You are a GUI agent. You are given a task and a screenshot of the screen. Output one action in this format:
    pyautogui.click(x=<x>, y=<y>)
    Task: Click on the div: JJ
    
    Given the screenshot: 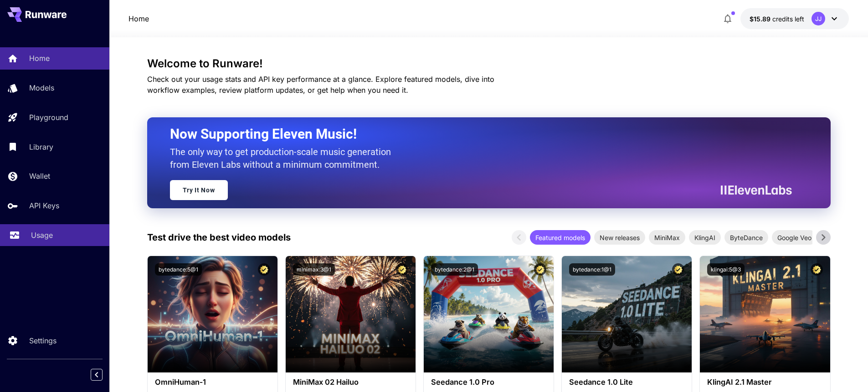 What is the action you would take?
    pyautogui.click(x=819, y=18)
    